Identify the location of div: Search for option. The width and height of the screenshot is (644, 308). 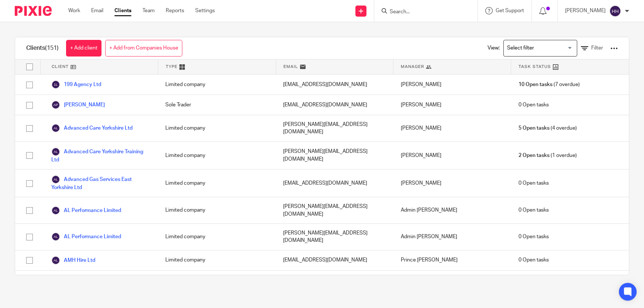
(540, 48).